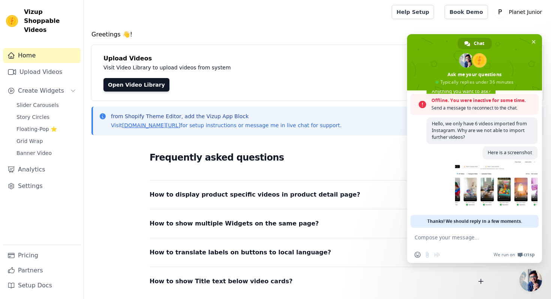 This screenshot has height=299, width=551. Describe the element at coordinates (33, 117) in the screenshot. I see `span: Story Circles` at that location.